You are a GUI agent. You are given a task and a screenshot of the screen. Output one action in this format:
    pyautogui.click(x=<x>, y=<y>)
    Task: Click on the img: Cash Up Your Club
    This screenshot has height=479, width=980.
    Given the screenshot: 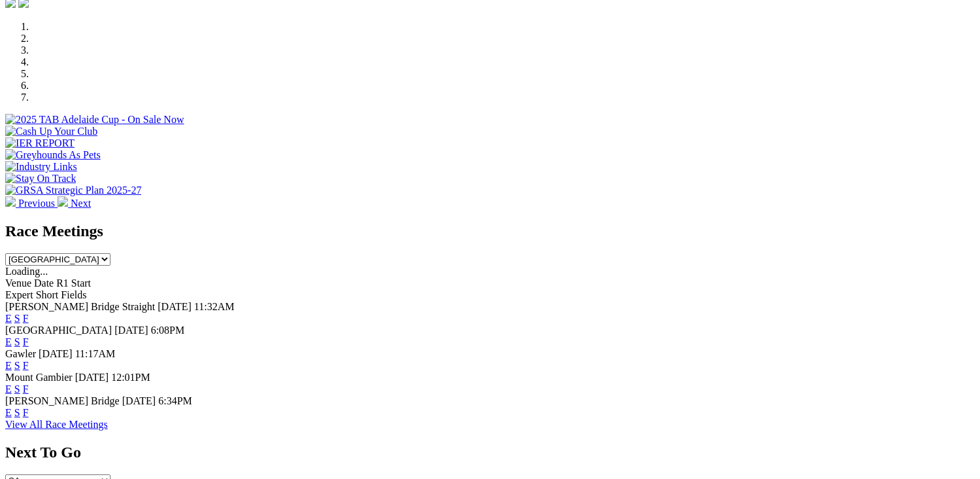 What is the action you would take?
    pyautogui.click(x=51, y=132)
    